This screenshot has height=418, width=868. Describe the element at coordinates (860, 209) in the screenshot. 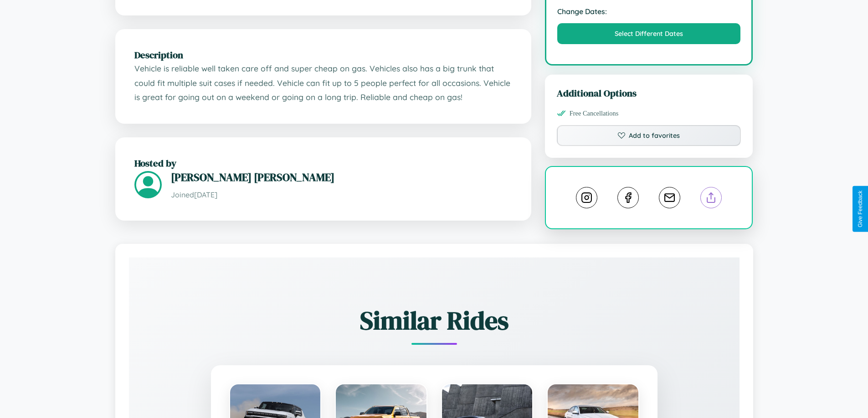

I see `div: Give Feedback` at that location.